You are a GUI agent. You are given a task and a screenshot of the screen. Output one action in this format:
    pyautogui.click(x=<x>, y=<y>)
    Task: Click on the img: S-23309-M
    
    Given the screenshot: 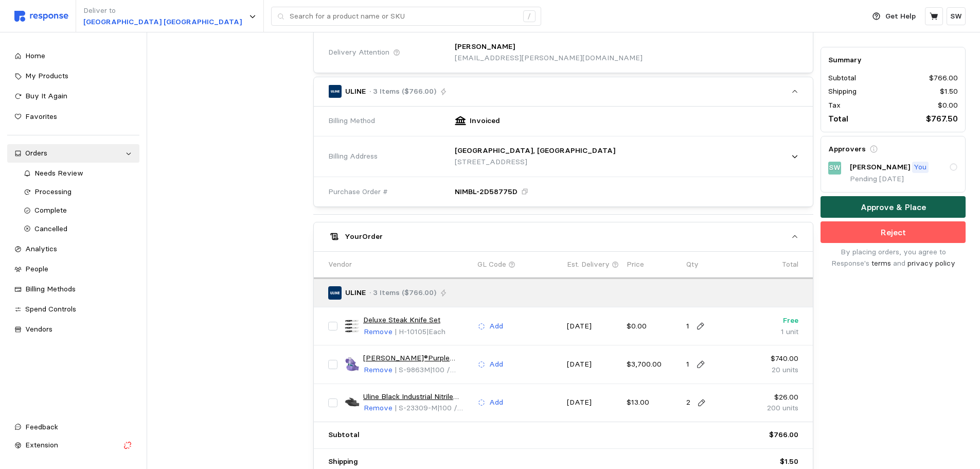 What is the action you would take?
    pyautogui.click(x=352, y=403)
    